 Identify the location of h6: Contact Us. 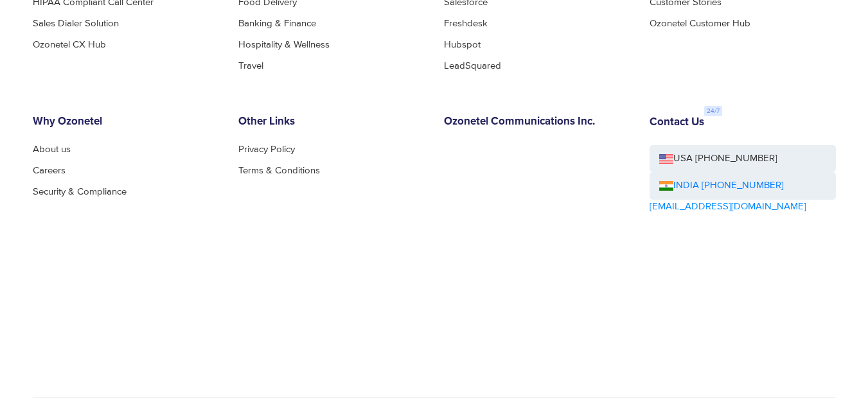
(676, 123).